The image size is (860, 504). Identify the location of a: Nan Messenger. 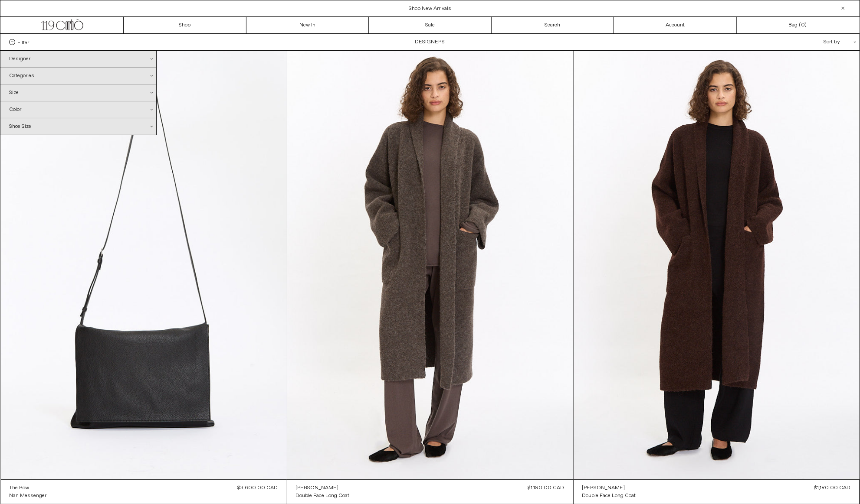
(28, 496).